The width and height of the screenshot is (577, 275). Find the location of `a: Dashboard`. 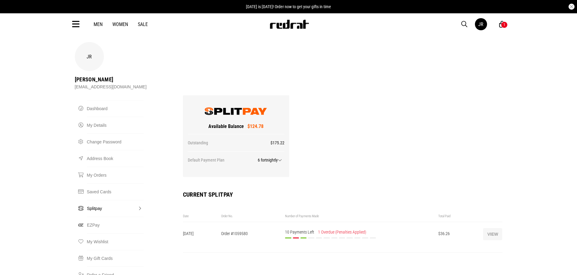

a: Dashboard is located at coordinates (115, 108).